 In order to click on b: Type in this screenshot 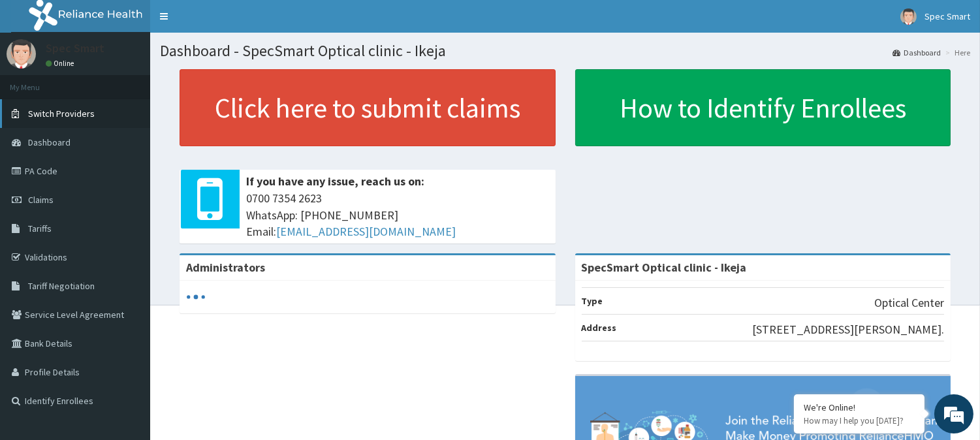, I will do `click(592, 301)`.